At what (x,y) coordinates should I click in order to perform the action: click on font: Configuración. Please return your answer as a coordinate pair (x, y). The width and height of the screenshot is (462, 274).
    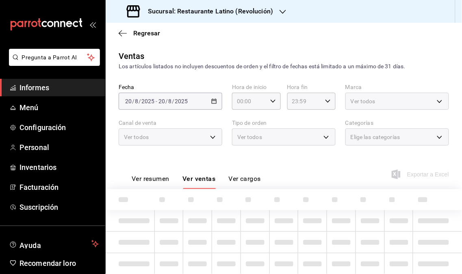
    Looking at the image, I should click on (43, 127).